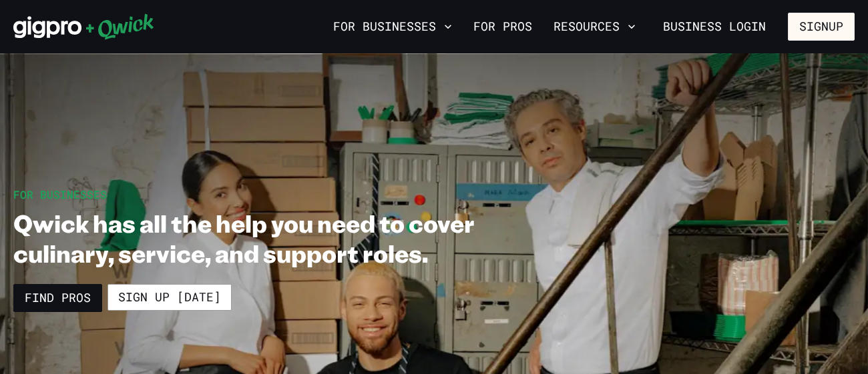  Describe the element at coordinates (60, 194) in the screenshot. I see `span: For Businesses` at that location.